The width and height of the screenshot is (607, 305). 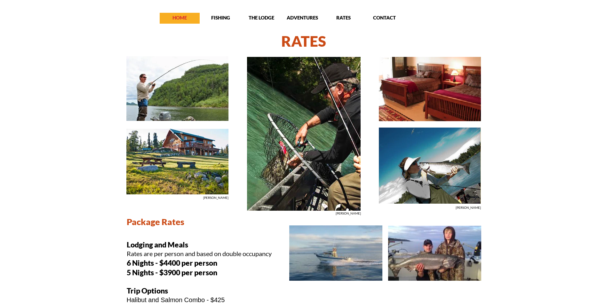 I want to click on p: THE LODGE, so click(x=261, y=18).